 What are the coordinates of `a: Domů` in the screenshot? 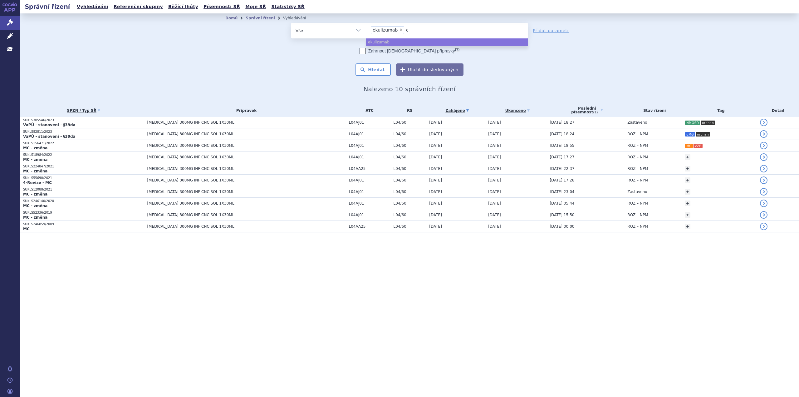 It's located at (231, 18).